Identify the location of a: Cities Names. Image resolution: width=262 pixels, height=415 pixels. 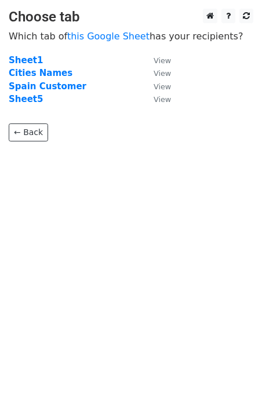
(41, 73).